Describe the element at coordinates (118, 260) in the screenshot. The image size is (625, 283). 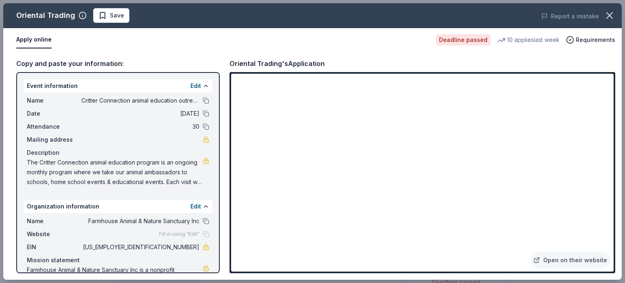
I see `div: Mission statement` at that location.